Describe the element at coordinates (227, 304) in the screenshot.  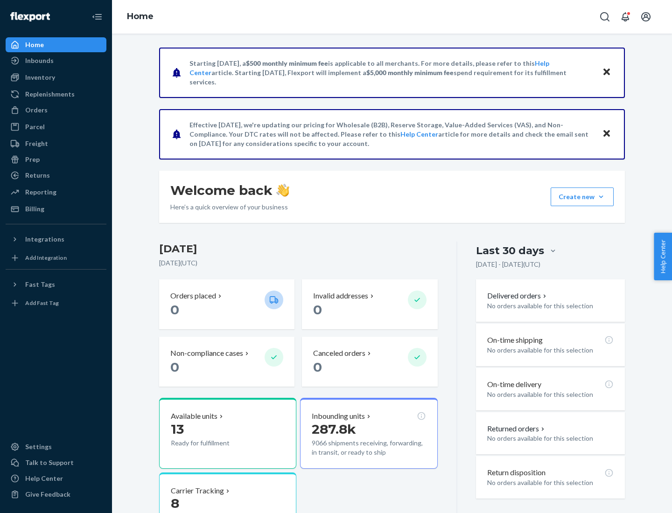
I see `button: Orders placed 0` at that location.